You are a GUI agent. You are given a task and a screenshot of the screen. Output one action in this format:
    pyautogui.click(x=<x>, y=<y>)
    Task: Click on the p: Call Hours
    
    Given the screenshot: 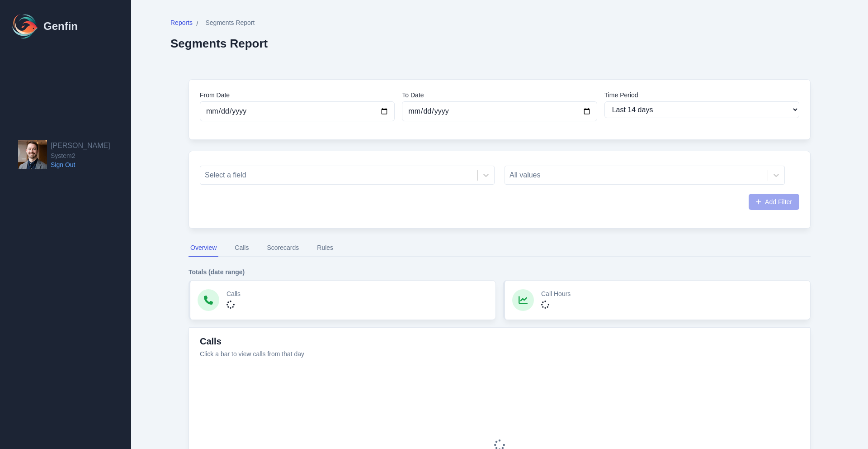 What is the action you would take?
    pyautogui.click(x=555, y=294)
    